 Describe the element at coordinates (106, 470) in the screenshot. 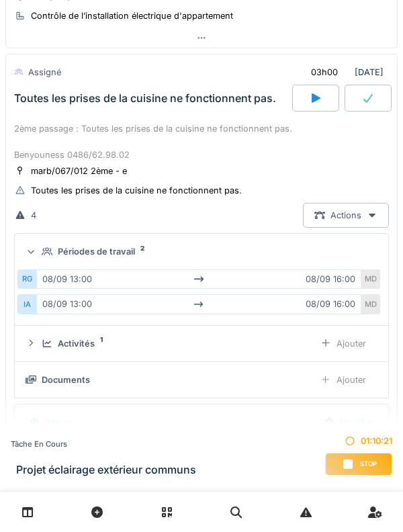

I see `h3: Projet éclairage extérieur communs` at that location.